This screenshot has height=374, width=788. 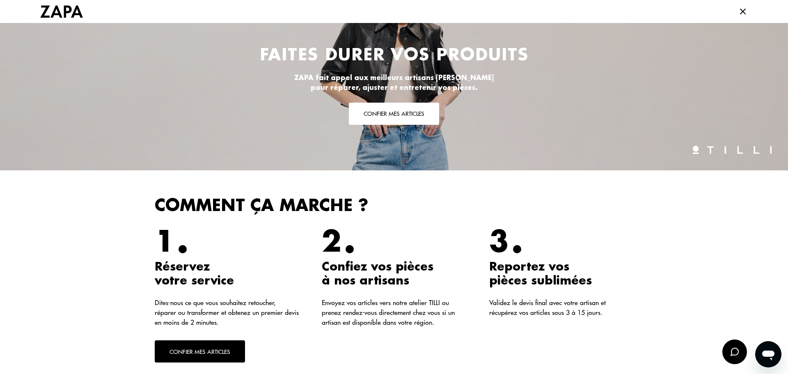 What do you see at coordinates (732, 150) in the screenshot?
I see `img: Logo Tilli` at bounding box center [732, 150].